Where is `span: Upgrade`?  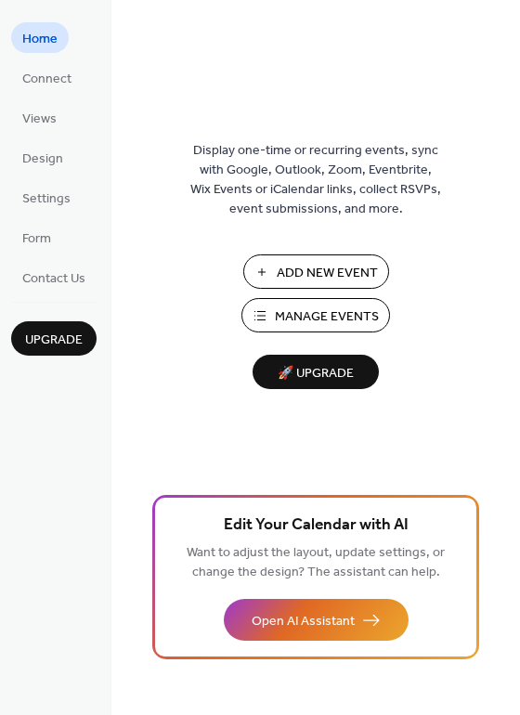
span: Upgrade is located at coordinates (54, 340).